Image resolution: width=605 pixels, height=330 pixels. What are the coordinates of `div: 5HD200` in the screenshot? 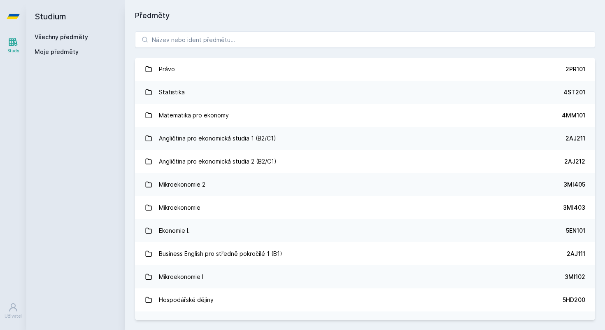 It's located at (574, 300).